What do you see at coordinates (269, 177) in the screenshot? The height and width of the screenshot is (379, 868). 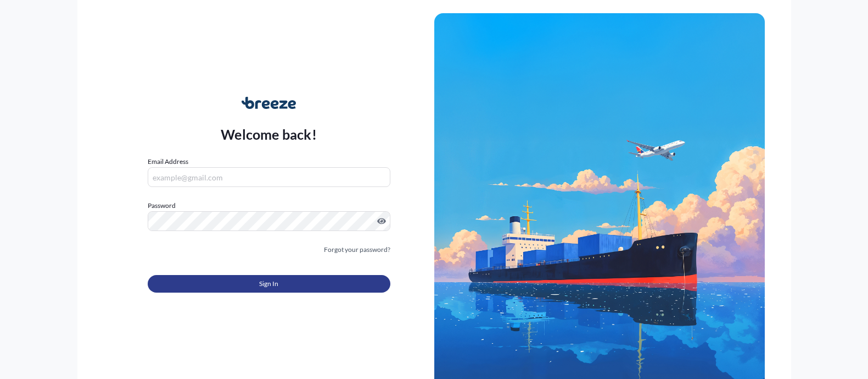 I see `input: example@gmail.com` at bounding box center [269, 177].